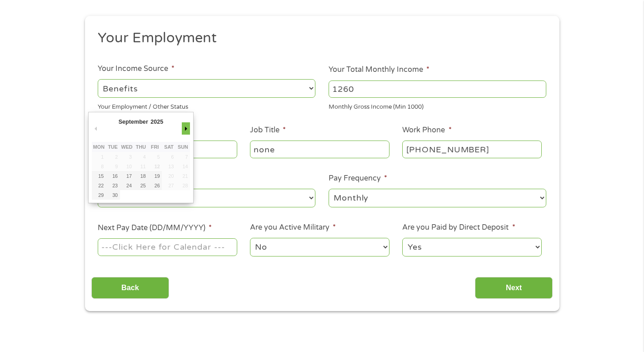 Image resolution: width=644 pixels, height=352 pixels. I want to click on button: 26, so click(155, 185).